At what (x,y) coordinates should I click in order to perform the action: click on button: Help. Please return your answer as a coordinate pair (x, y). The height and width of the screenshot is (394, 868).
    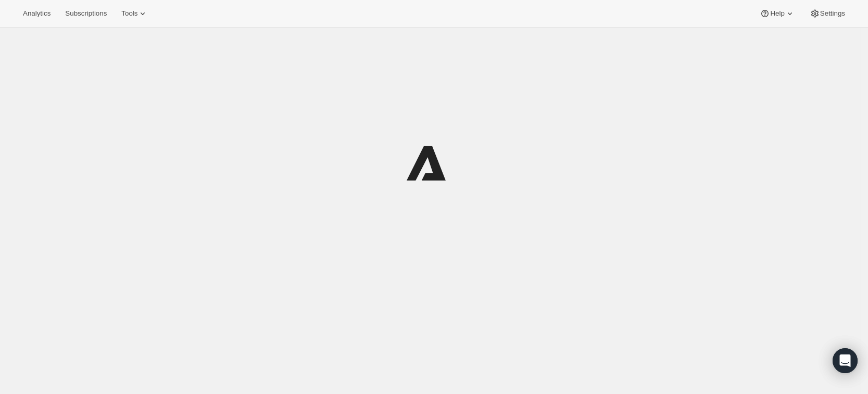
    Looking at the image, I should click on (777, 13).